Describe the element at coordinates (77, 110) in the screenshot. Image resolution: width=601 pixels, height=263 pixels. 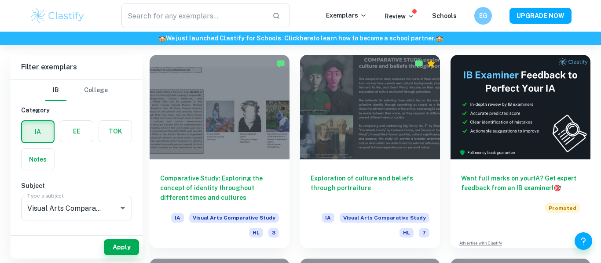
I see `h6: Category` at that location.